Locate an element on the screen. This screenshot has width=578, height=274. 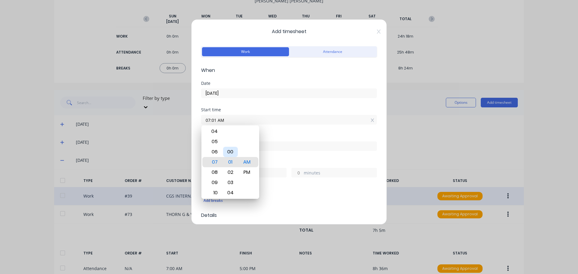
div: 07 is located at coordinates (214, 162).